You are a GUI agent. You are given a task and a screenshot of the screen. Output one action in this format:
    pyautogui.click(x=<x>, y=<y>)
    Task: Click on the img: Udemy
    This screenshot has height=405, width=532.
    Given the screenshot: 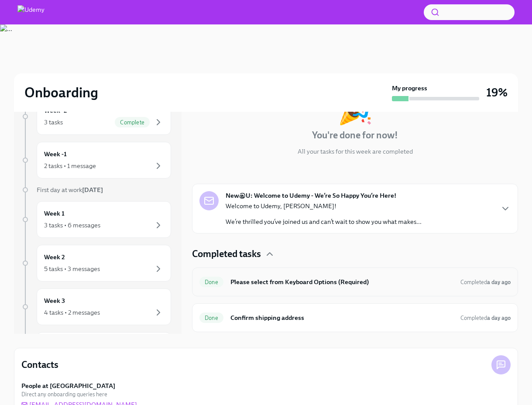 What is the action you would take?
    pyautogui.click(x=31, y=13)
    